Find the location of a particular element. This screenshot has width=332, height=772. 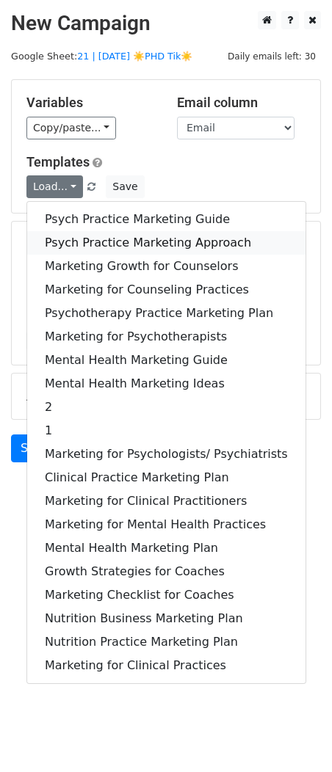

a: Growth Strategies for Coaches is located at coordinates (166, 572).